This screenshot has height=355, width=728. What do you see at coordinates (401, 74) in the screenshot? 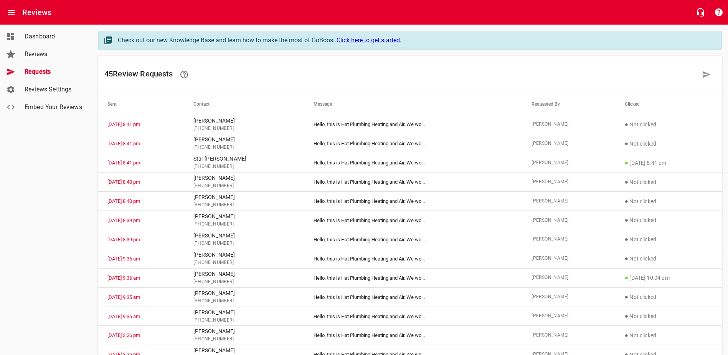
I see `h6: 45 Review Request s` at bounding box center [401, 74].